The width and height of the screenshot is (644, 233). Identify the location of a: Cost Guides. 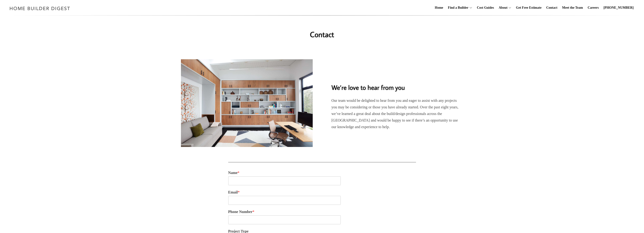
(485, 8).